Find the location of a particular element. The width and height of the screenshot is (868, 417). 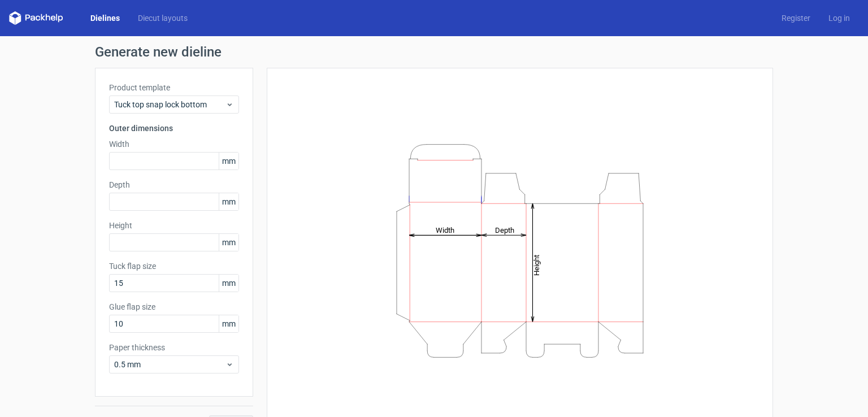

a: Log in is located at coordinates (839, 18).